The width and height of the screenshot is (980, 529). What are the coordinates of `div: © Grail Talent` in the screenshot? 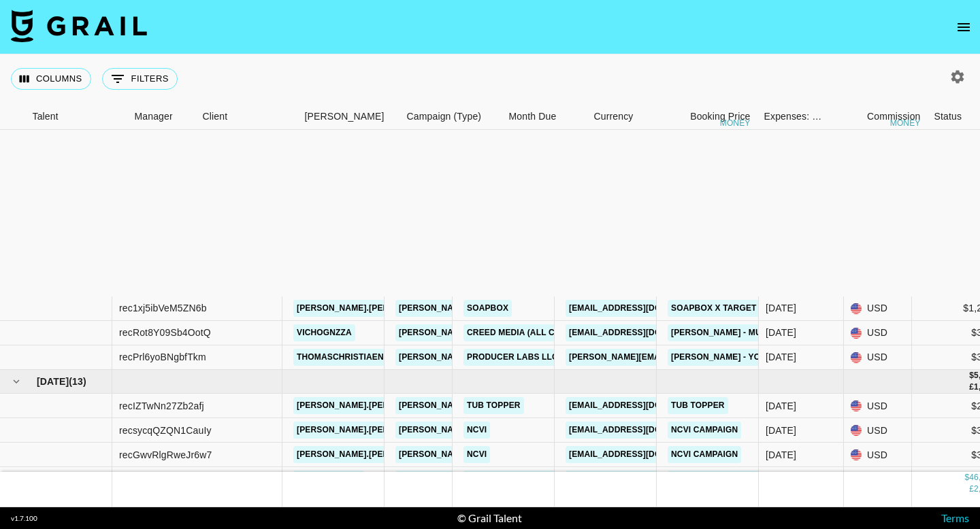 It's located at (489, 518).